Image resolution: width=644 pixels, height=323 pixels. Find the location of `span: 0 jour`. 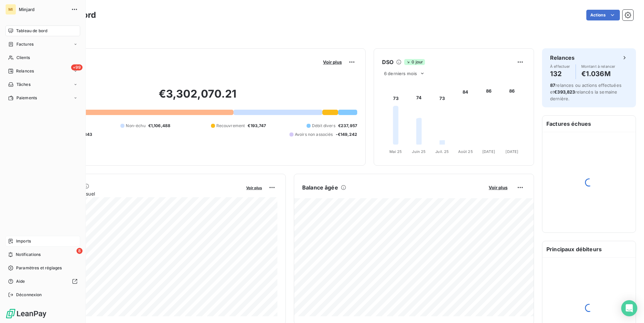

span: 0 jour is located at coordinates (415, 62).